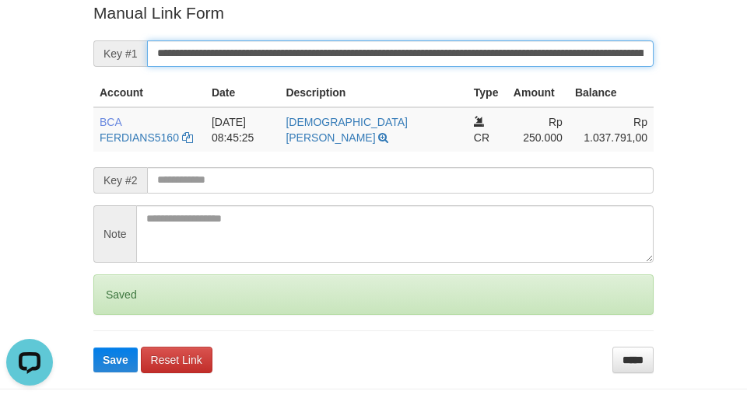 Image resolution: width=747 pixels, height=398 pixels. I want to click on div: Saved, so click(373, 295).